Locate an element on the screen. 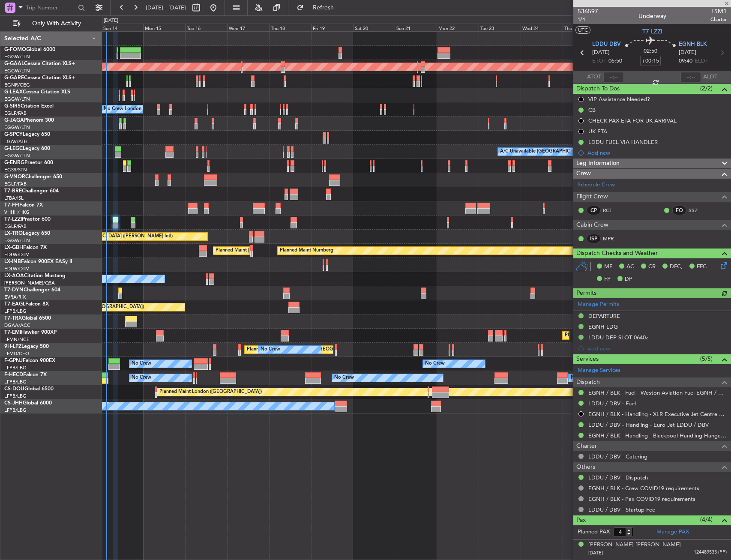  span: Refresh is located at coordinates (323, 8).